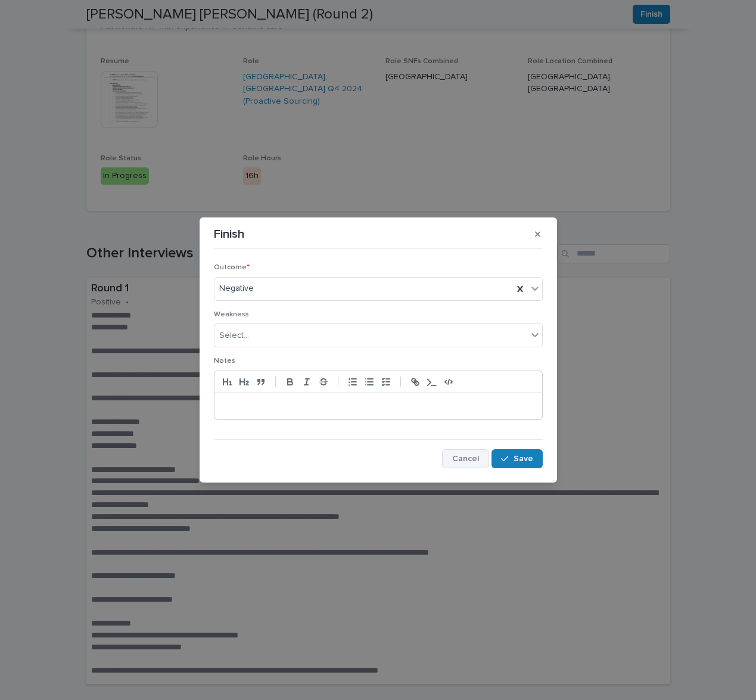 The image size is (756, 700). What do you see at coordinates (237, 289) in the screenshot?
I see `span: Negative` at bounding box center [237, 289].